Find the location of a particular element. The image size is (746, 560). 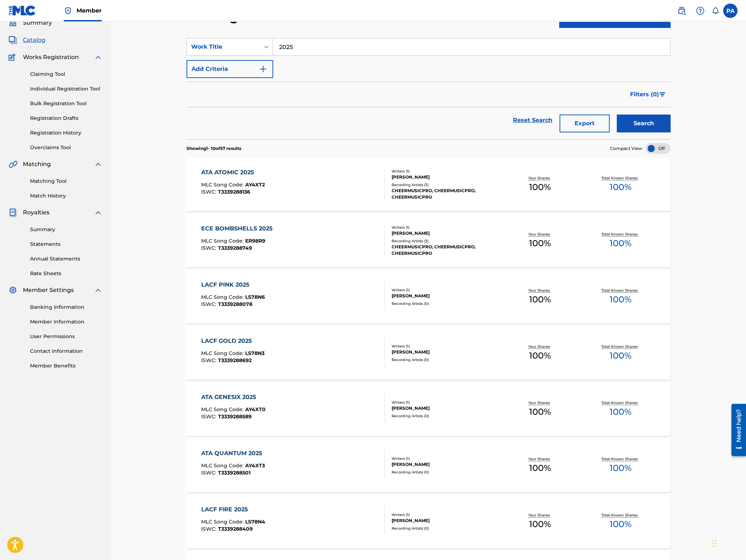

a: SummarySummary is located at coordinates (30, 23).